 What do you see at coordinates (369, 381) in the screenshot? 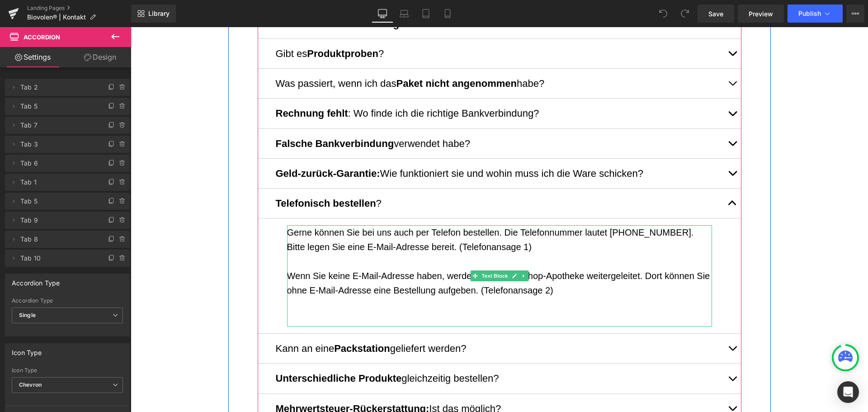
I see `p: Ist das möglich?` at bounding box center [369, 381].